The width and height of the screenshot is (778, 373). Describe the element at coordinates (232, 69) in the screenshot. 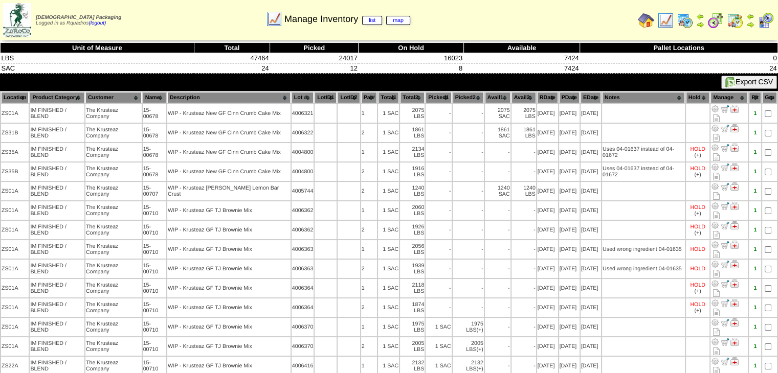

I see `td: 24` at that location.